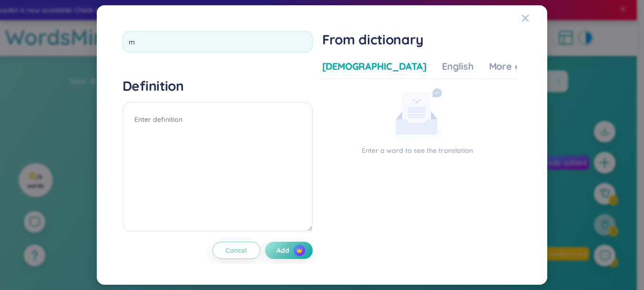  I want to click on div: More examples, so click(524, 66).